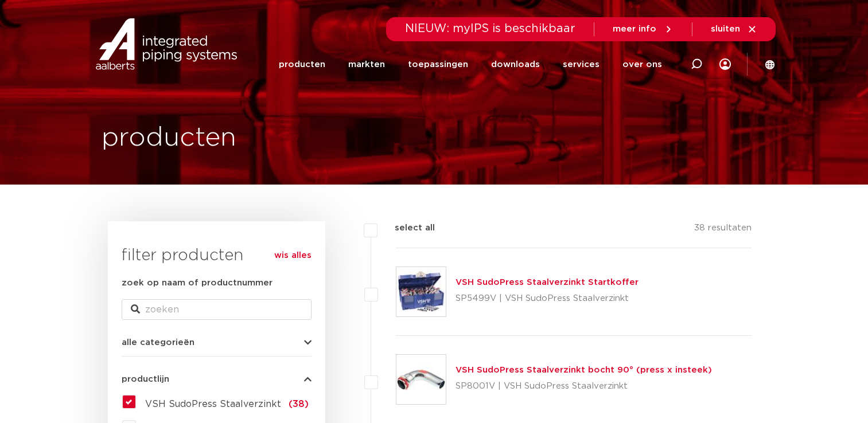  Describe the element at coordinates (634, 28) in the screenshot. I see `span: meer info` at that location.